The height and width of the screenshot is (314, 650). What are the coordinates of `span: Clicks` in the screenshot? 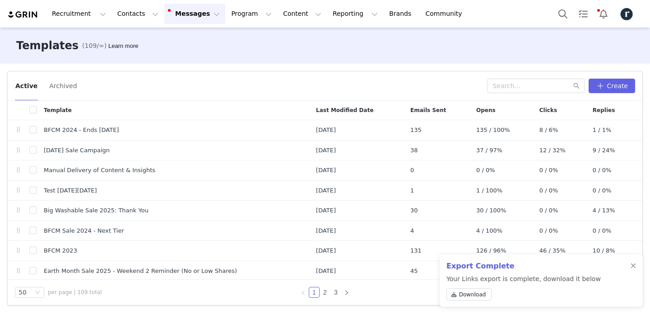 It's located at (548, 110).